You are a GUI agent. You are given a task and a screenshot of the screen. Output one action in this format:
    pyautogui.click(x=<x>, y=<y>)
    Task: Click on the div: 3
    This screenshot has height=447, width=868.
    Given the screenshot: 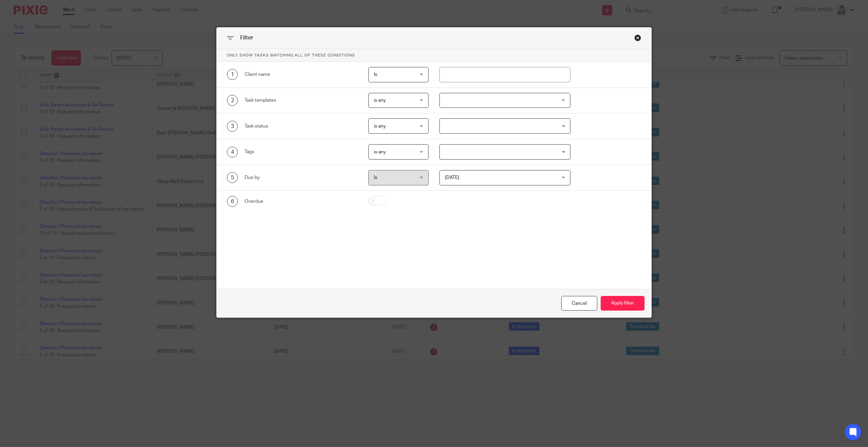 What is the action you would take?
    pyautogui.click(x=233, y=126)
    